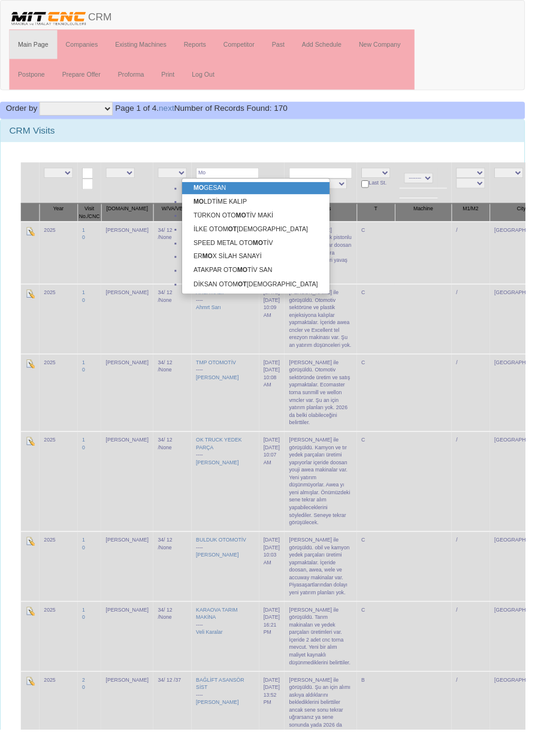 This screenshot has height=756, width=544. Describe the element at coordinates (172, 112) in the screenshot. I see `a: next` at that location.